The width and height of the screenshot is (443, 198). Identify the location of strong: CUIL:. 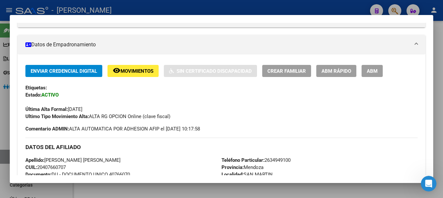
(31, 167).